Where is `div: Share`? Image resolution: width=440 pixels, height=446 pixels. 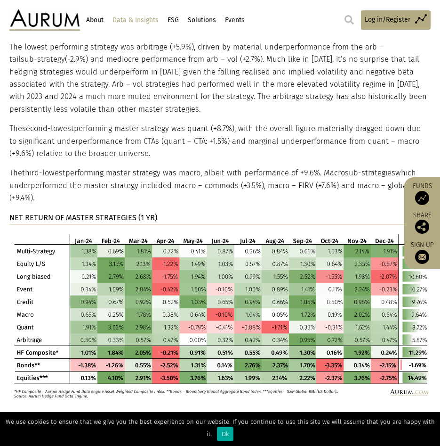
div: Share is located at coordinates (423, 223).